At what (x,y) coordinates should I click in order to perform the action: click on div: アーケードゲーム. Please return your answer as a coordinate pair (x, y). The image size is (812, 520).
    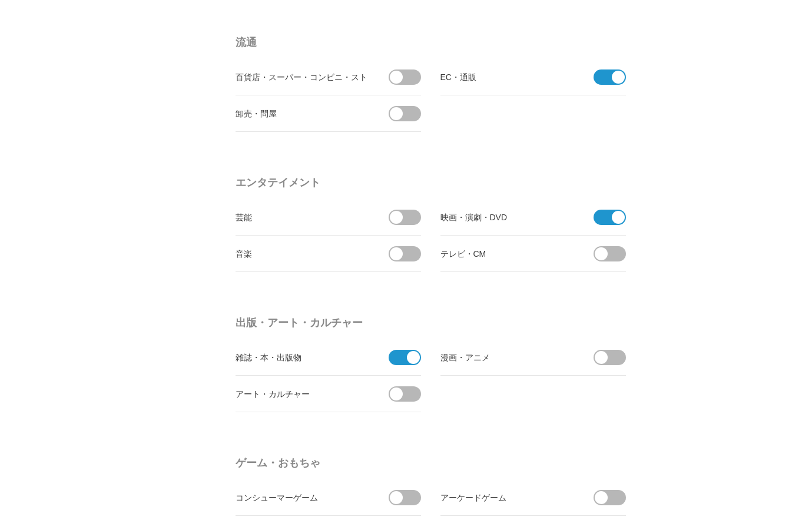
    Looking at the image, I should click on (507, 497).